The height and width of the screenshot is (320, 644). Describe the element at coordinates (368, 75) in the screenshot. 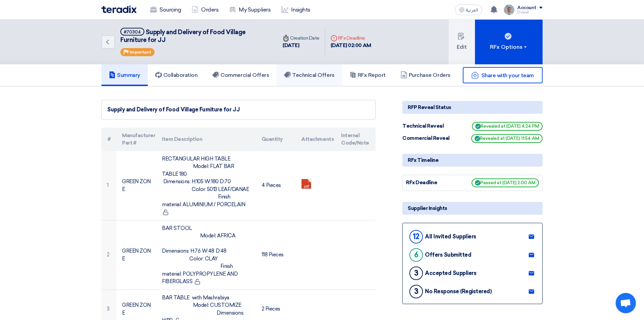

I see `h5: RFx Report` at that location.